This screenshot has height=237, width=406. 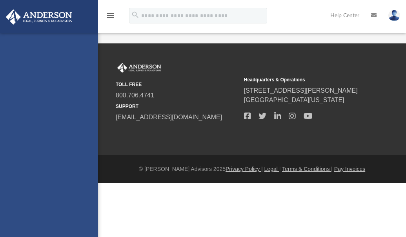 I want to click on a: Terms & Conditions |, so click(x=307, y=169).